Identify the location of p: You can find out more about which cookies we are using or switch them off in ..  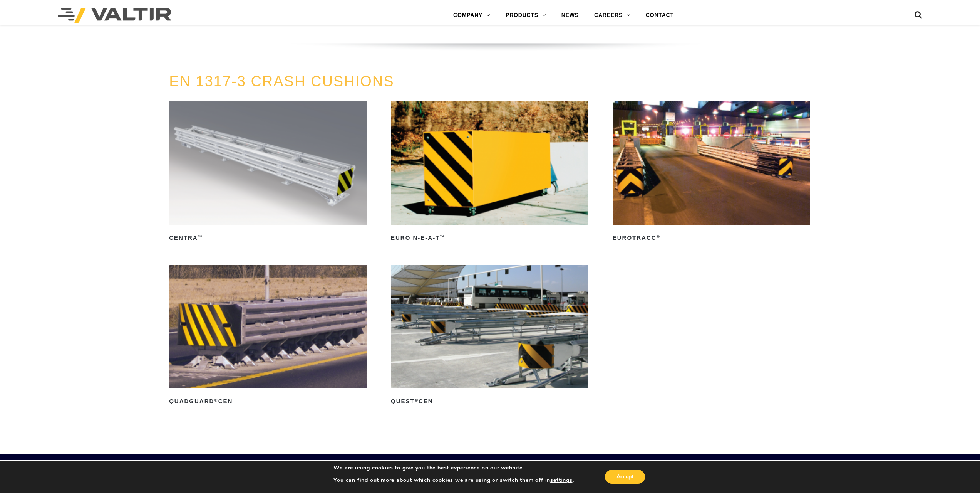
(454, 480).